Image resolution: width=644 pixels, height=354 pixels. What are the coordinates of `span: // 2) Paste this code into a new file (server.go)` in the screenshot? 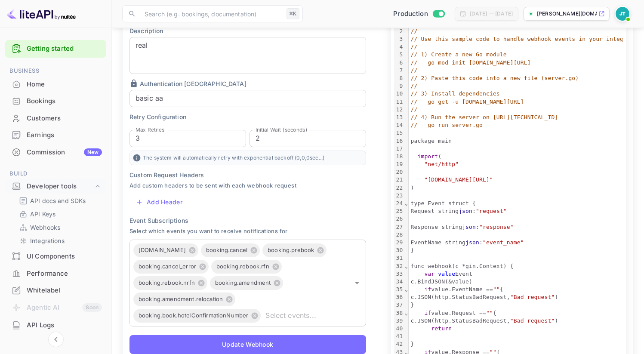 It's located at (495, 78).